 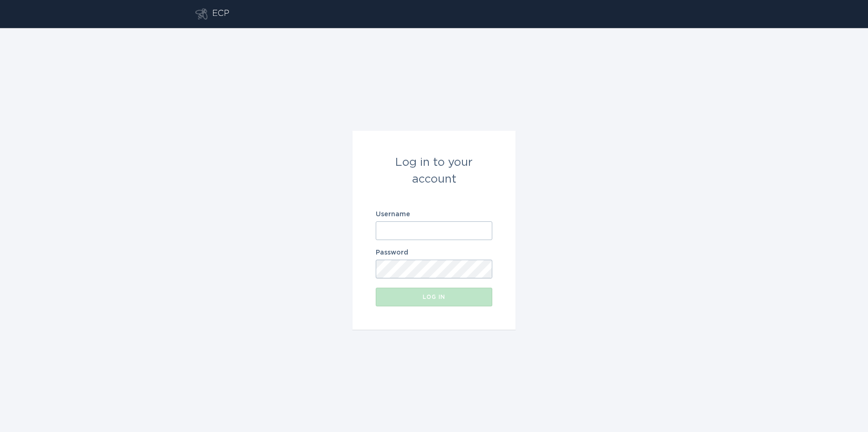 What do you see at coordinates (201, 14) in the screenshot?
I see `button: Go to dashboard` at bounding box center [201, 14].